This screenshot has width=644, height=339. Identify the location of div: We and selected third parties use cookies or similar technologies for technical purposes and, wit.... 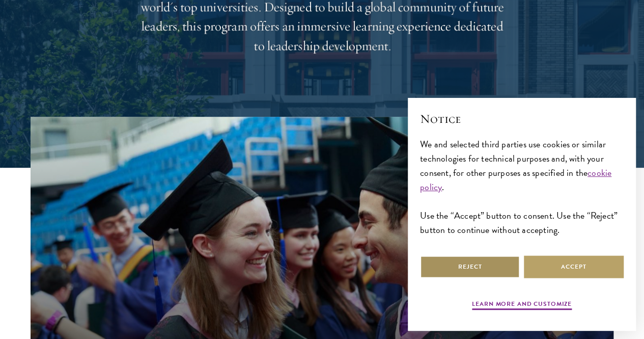
(522, 187).